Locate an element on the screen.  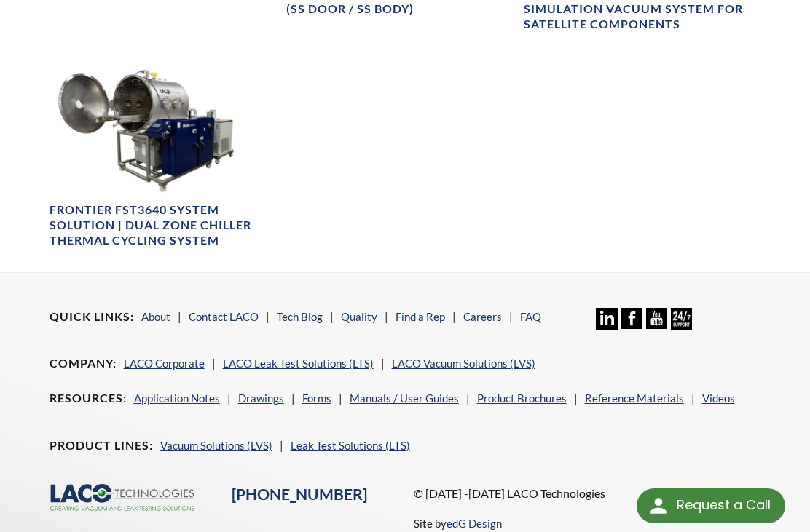
a: LACO Leak Test Solutions (LTS) is located at coordinates (298, 364).